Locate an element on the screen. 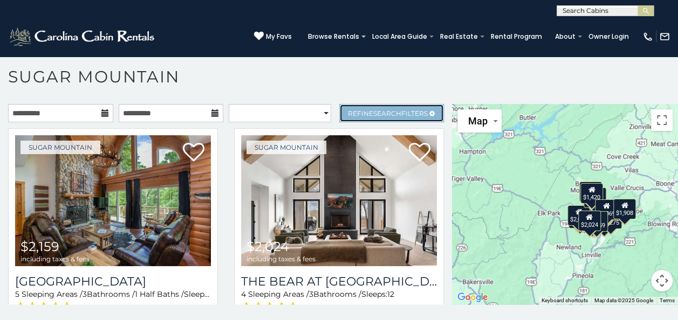 This screenshot has width=678, height=320. div: $2,096 is located at coordinates (578, 216).